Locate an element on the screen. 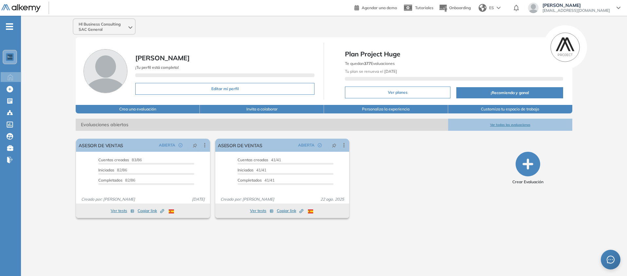  span: ¡Tu perfil está completo! is located at coordinates (157, 67).